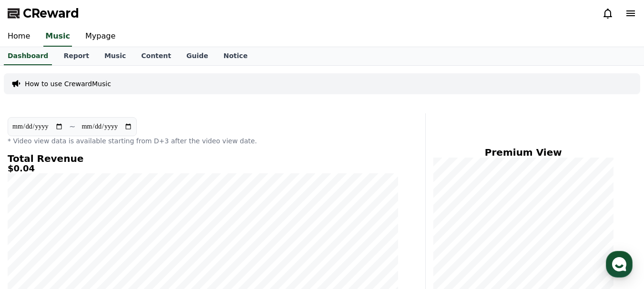 This screenshot has height=289, width=644. What do you see at coordinates (68, 84) in the screenshot?
I see `a: How to use CrewardMusic` at bounding box center [68, 84].